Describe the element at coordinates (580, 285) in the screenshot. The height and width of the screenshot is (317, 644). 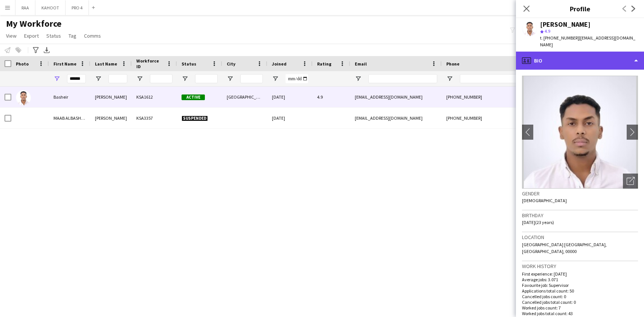
I see `p: Favourite job: Supervisor` at that location.